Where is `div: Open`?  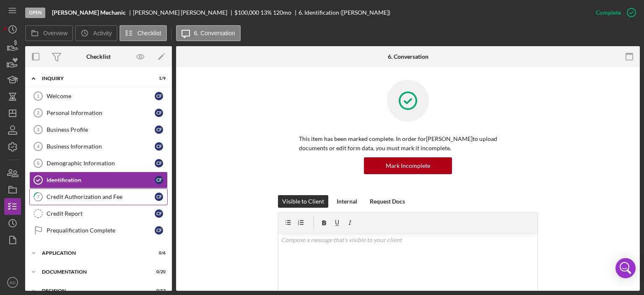
div: Open is located at coordinates (35, 12).